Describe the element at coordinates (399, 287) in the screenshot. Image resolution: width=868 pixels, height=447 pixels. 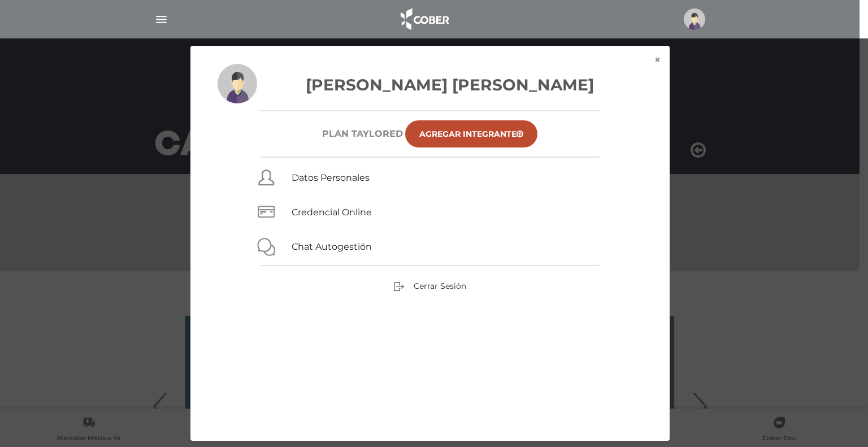
I see `img: sign-out.png` at that location.